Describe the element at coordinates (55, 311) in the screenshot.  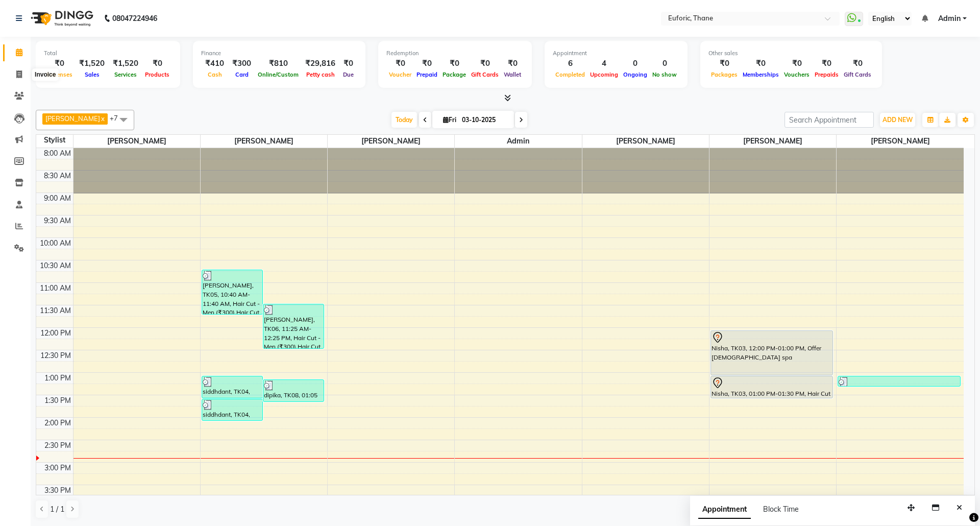
I see `div: 11:30 AM` at that location.